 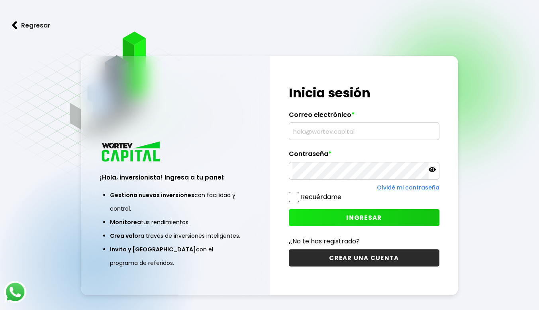 I want to click on img: flecha izquierda, so click(x=15, y=25).